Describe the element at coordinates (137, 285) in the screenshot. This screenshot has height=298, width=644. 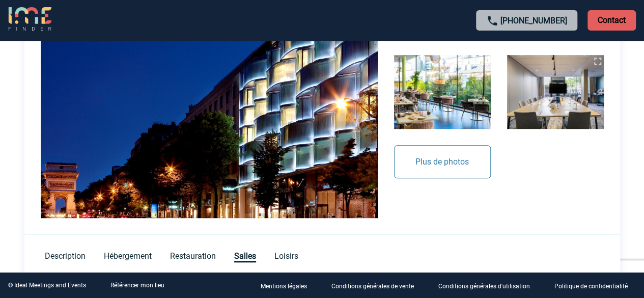
I see `a: Référencer mon lieu` at that location.